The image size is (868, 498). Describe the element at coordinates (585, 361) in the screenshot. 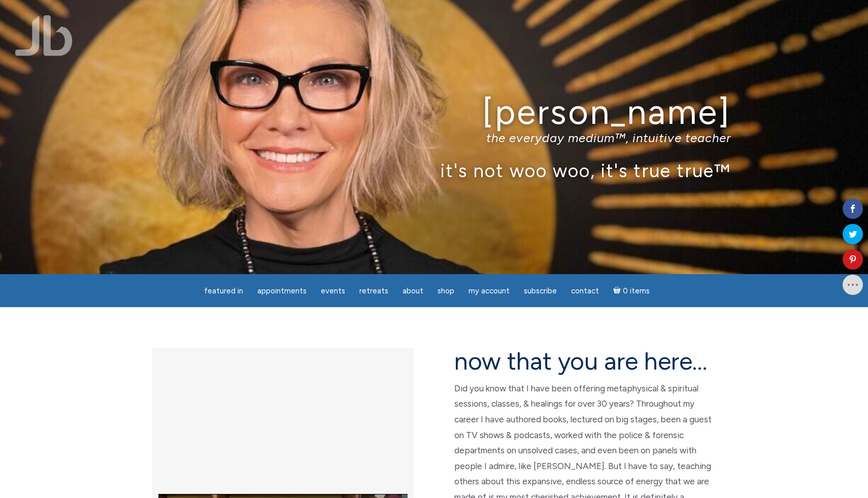

I see `h2: now that you are here…` at that location.